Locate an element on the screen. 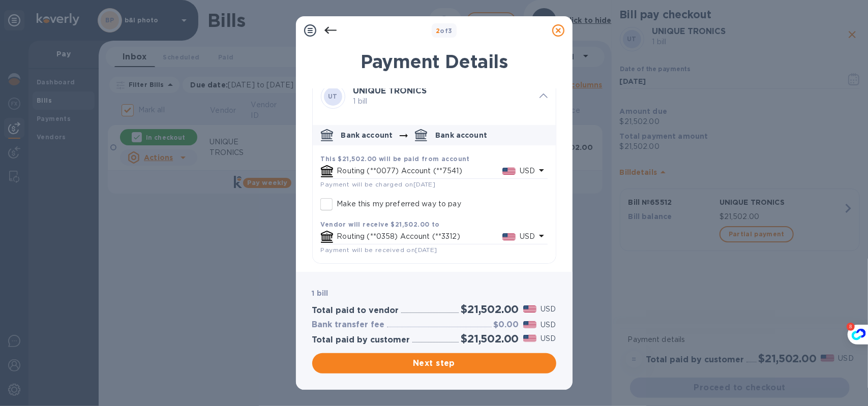 The width and height of the screenshot is (868, 406). b: Vendor will receive $21,502.00 to is located at coordinates (381, 224).